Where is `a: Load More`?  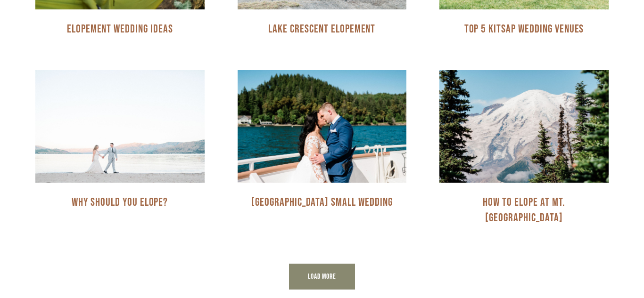 a: Load More is located at coordinates (322, 277).